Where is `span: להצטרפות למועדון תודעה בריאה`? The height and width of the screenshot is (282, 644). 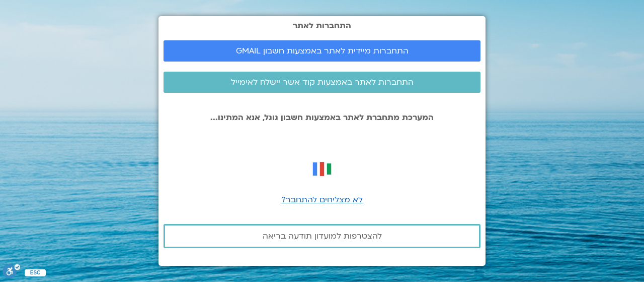
span: להצטרפות למועדון תודעה בריאה is located at coordinates (322, 235).